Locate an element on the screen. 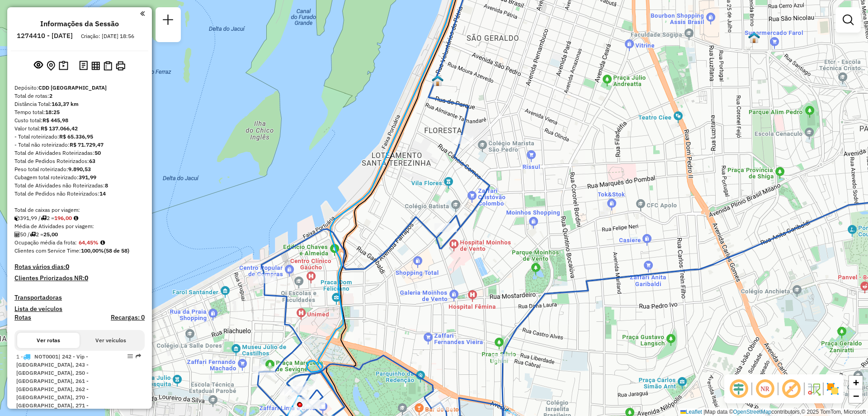 This screenshot has width=868, height=416. strong: R$ 65.336,95 is located at coordinates (76, 136).